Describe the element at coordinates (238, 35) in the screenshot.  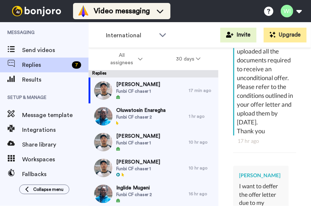
I see `button: Invite` at that location.